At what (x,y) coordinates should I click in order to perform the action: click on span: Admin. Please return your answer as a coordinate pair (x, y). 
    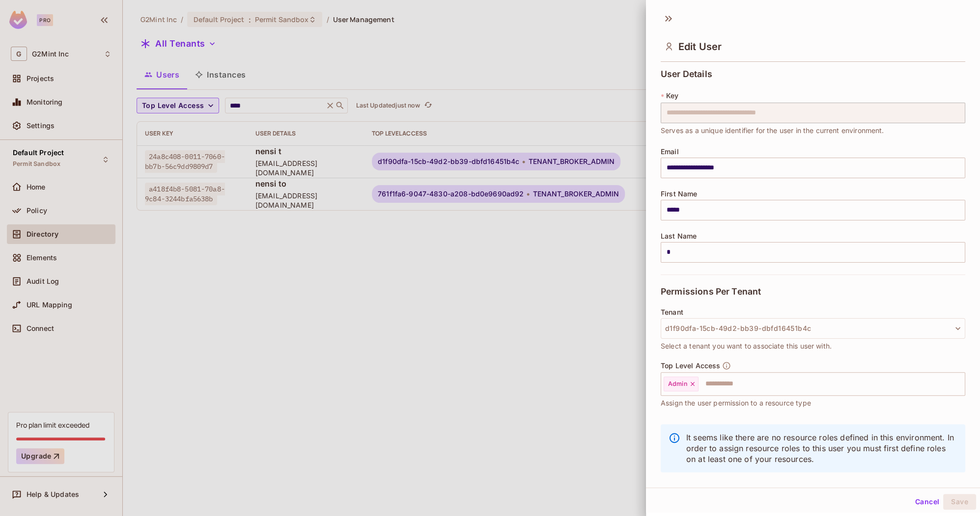
    Looking at the image, I should click on (677, 384).